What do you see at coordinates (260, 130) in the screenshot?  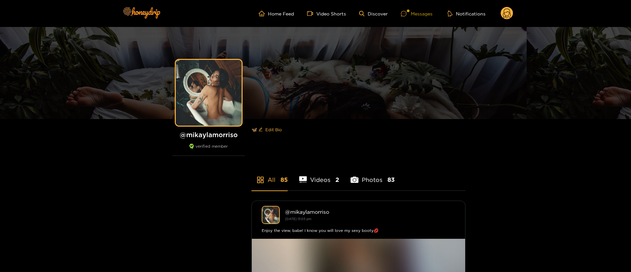 I see `span: edit` at bounding box center [260, 130].